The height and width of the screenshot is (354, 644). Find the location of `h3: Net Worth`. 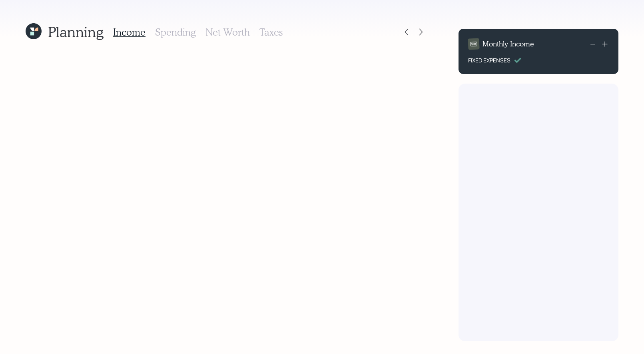

h3: Net Worth is located at coordinates (228, 32).